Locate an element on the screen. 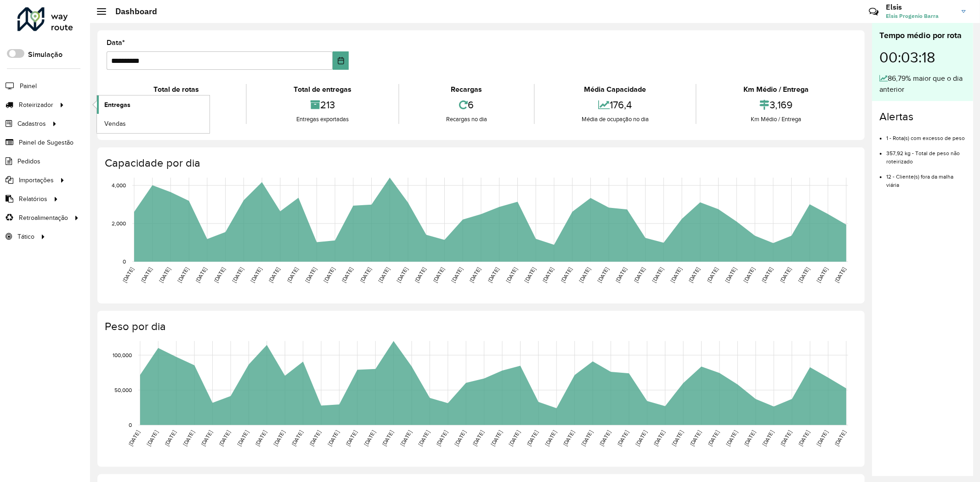 The image size is (980, 482). span: Pedidos is located at coordinates (29, 161).